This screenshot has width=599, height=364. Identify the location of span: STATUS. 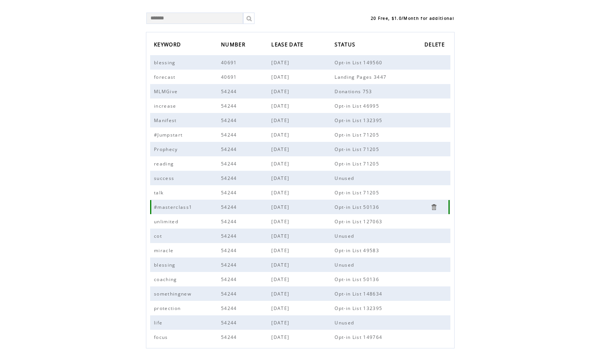
(346, 45).